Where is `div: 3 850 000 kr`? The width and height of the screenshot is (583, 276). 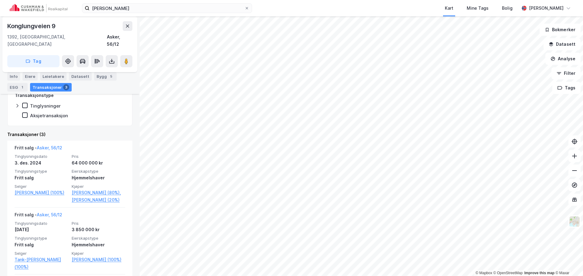 div: 3 850 000 kr is located at coordinates (98, 230).